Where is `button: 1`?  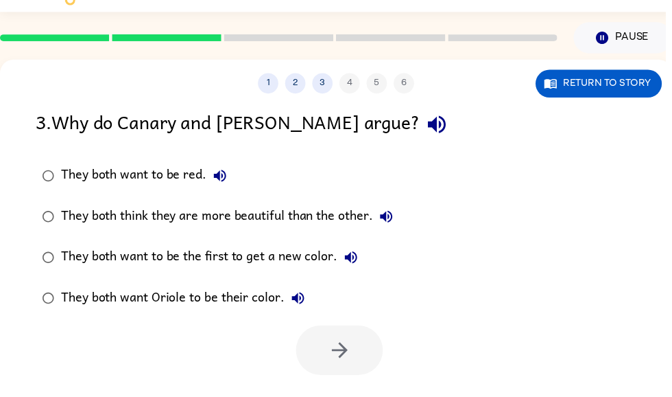
button: 1 is located at coordinates (271, 84).